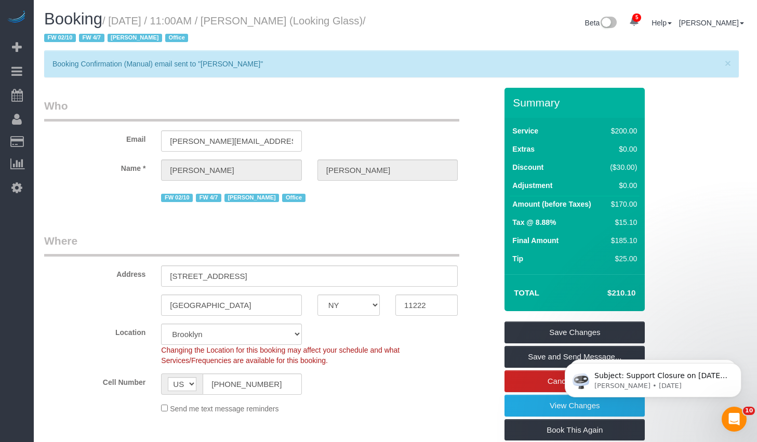  What do you see at coordinates (608, 23) in the screenshot?
I see `img: New interface` at bounding box center [608, 23].